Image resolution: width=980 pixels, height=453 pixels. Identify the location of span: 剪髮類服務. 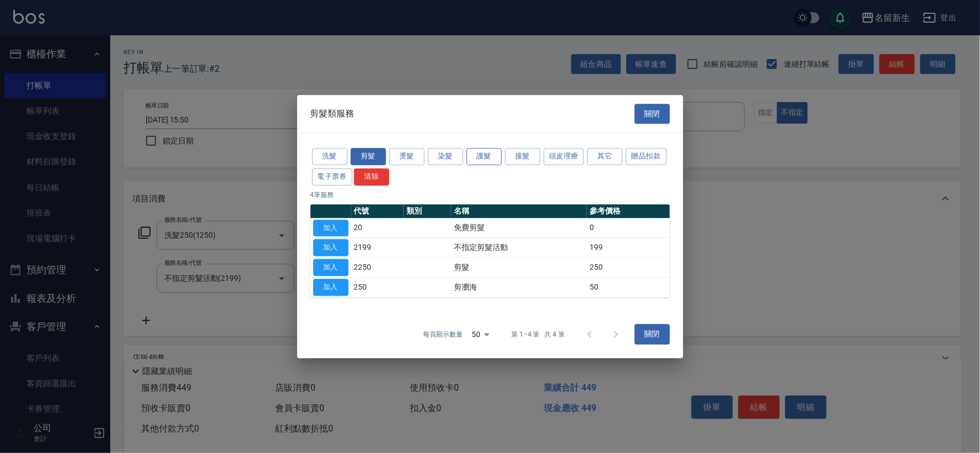
(332, 114).